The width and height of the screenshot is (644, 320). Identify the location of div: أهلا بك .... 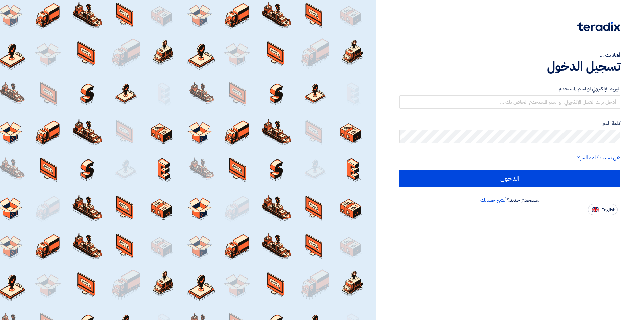
(510, 55).